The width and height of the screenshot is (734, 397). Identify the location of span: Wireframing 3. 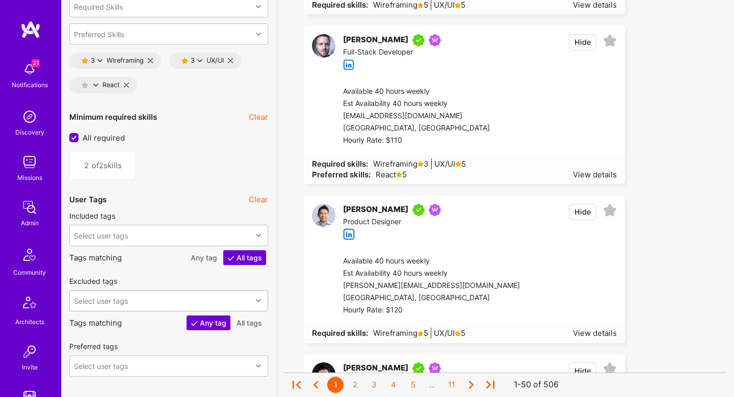
(399, 164).